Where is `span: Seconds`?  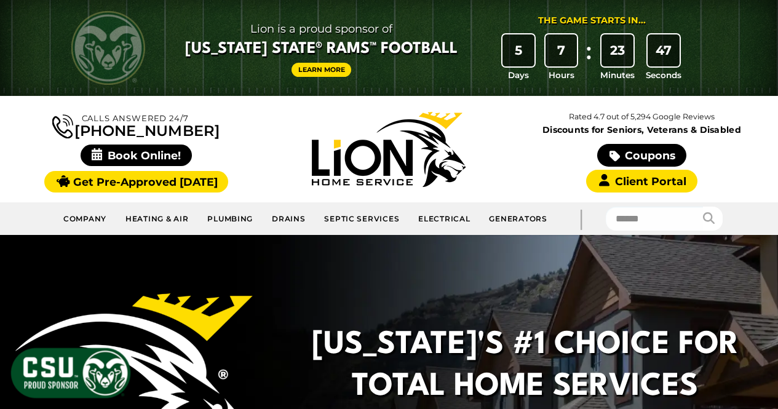 span: Seconds is located at coordinates (663, 75).